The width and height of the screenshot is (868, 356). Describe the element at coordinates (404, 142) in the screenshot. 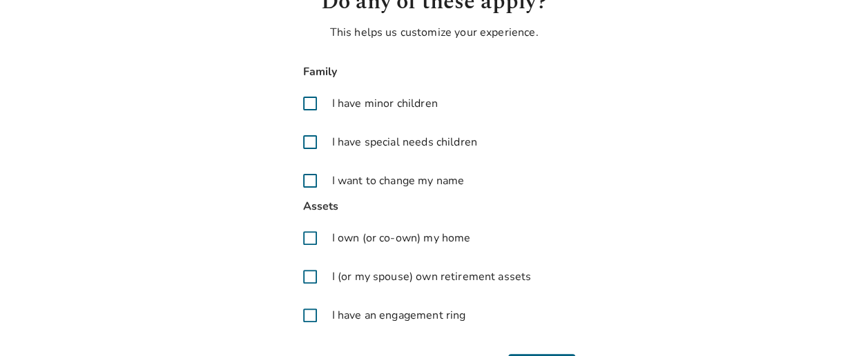

I see `span: I have special needs children` at that location.